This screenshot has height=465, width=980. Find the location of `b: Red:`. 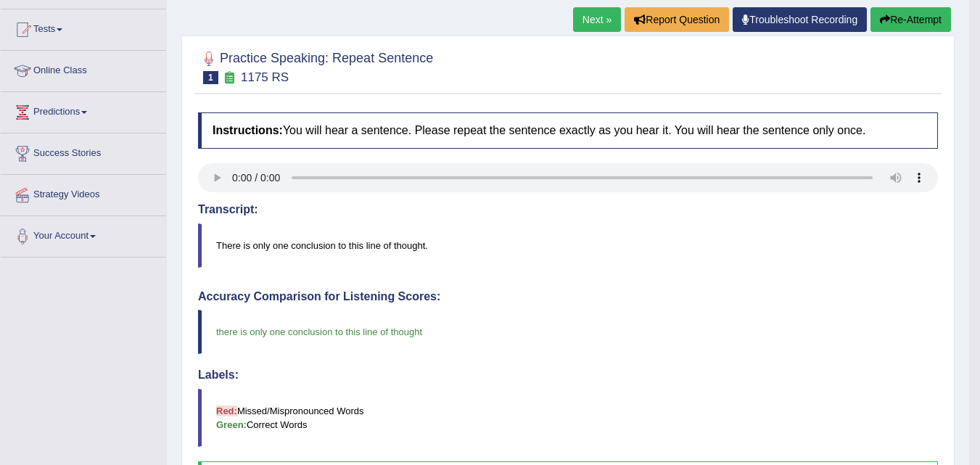

b: Red: is located at coordinates (226, 411).